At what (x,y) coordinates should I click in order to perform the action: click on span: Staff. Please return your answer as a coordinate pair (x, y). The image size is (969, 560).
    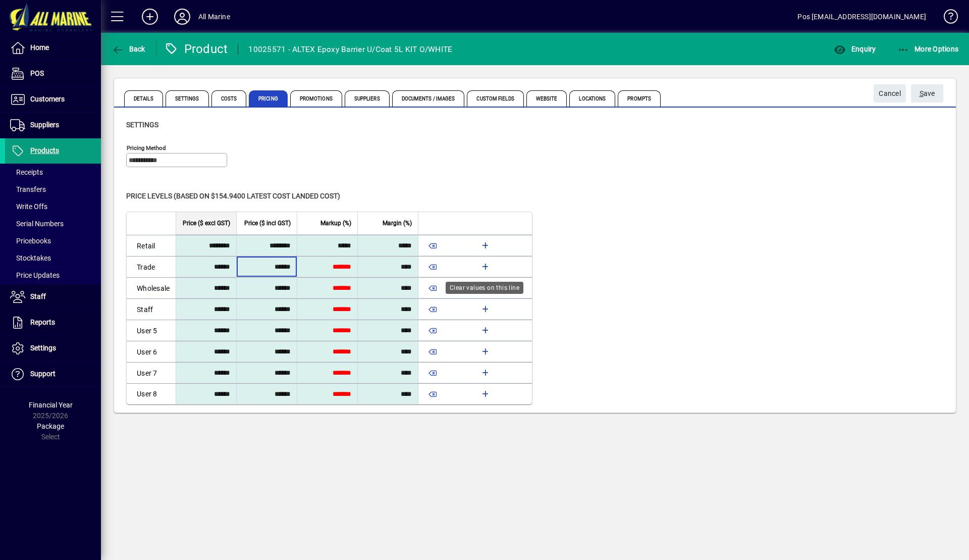
    Looking at the image, I should click on (38, 297).